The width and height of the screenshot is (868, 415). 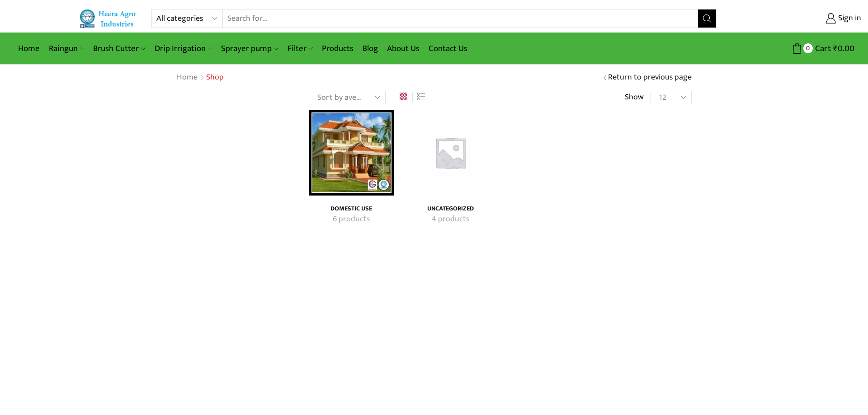 I want to click on span: 0, so click(x=808, y=48).